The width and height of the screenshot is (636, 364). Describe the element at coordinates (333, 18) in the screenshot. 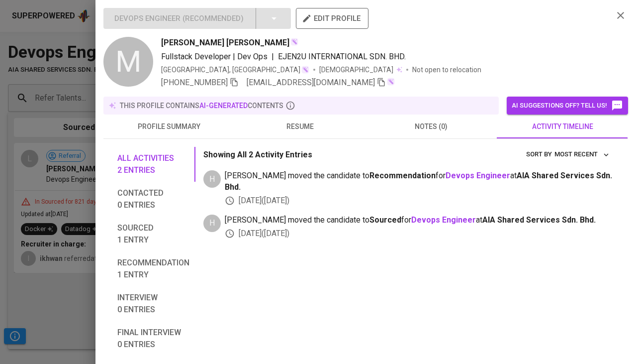

I see `button: edit profile` at that location.